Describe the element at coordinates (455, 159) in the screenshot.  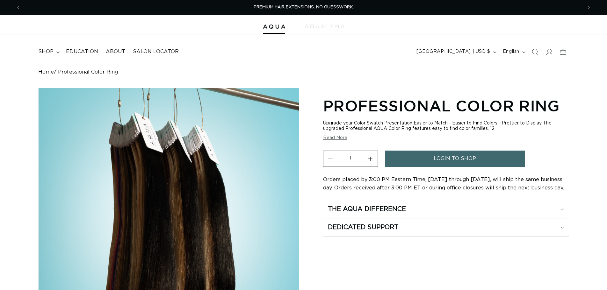
I see `a: login to shop` at that location.